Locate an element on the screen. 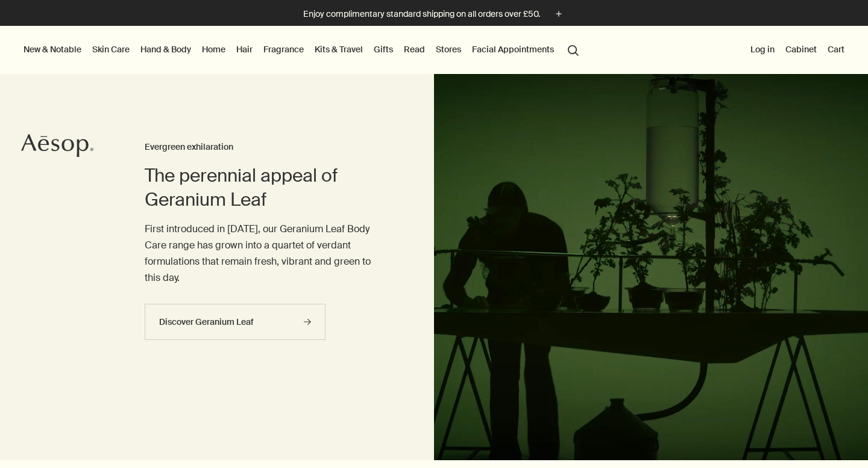 This screenshot has height=468, width=868. a: Aesop is located at coordinates (57, 147).